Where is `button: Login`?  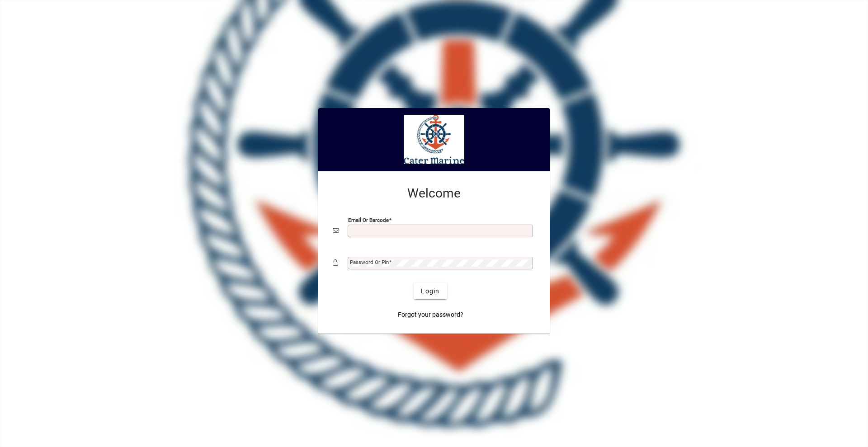
button: Login is located at coordinates (430, 291).